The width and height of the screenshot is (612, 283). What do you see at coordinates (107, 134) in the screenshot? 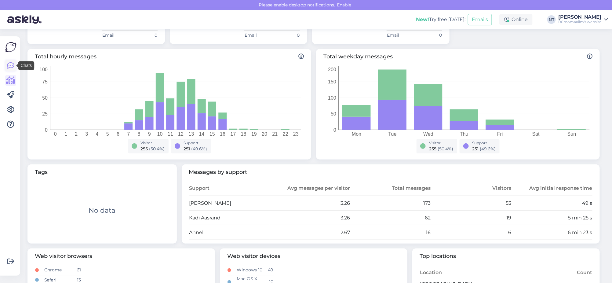
I see `tspan: 5` at bounding box center [107, 134].